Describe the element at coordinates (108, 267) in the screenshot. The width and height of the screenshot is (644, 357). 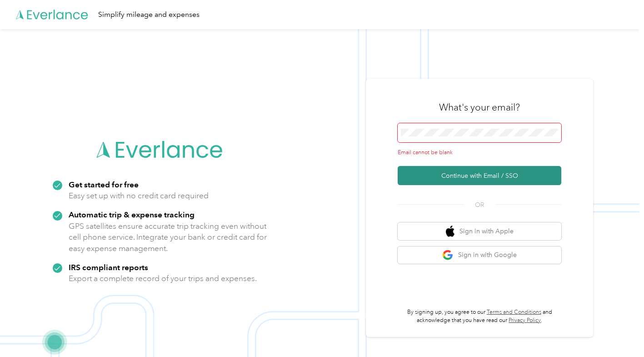
I see `strong: IRS compliant reports` at that location.